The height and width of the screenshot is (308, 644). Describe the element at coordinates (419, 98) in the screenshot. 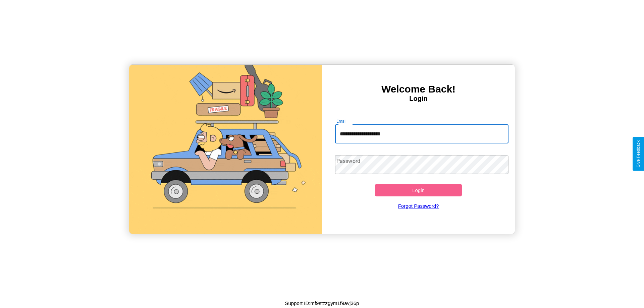

I see `h4: Login` at that location.